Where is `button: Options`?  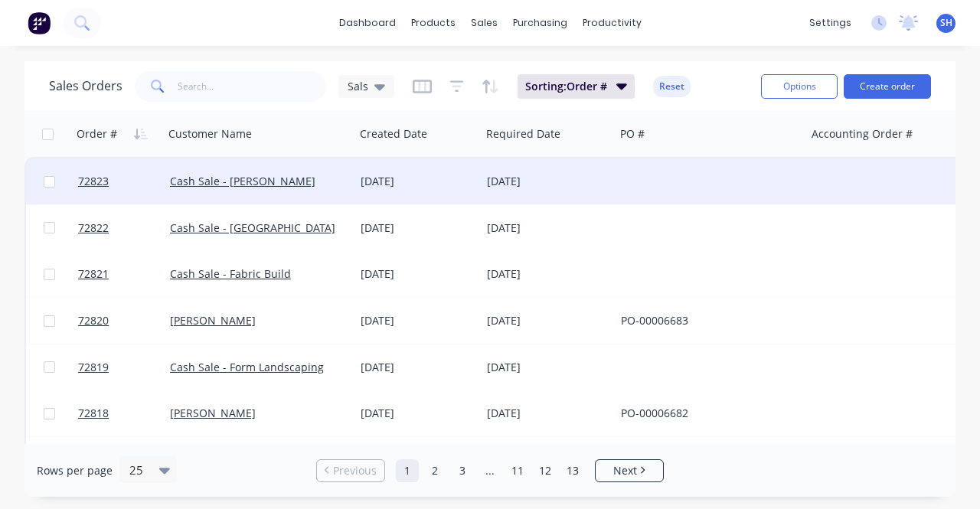
button: Options is located at coordinates (799, 87).